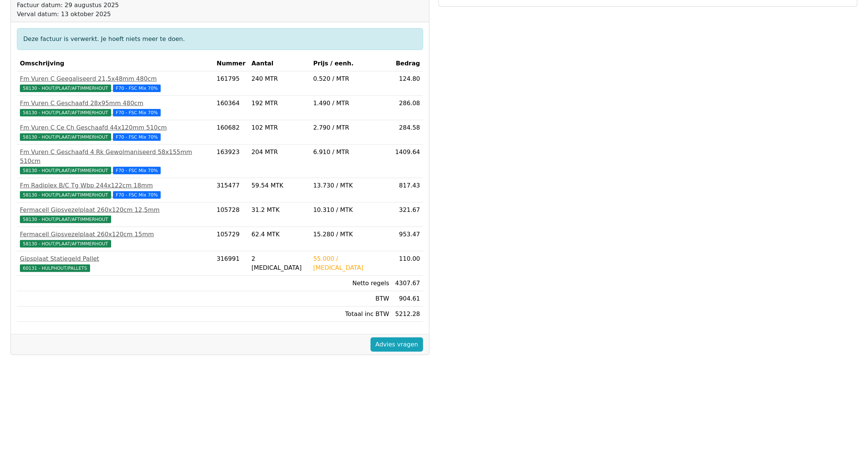  What do you see at coordinates (408, 132) in the screenshot?
I see `td: 284.58` at bounding box center [408, 132].